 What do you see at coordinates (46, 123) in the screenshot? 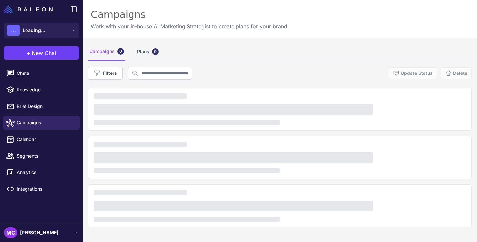
I see `span: Campaigns` at bounding box center [46, 123].